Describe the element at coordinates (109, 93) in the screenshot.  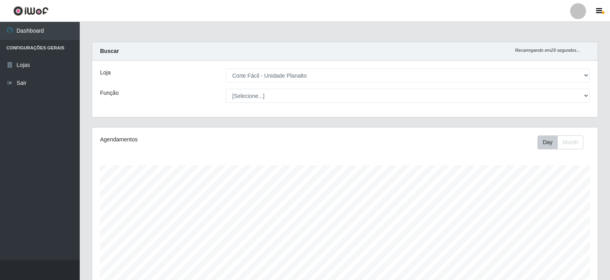
I see `label: Função` at that location.